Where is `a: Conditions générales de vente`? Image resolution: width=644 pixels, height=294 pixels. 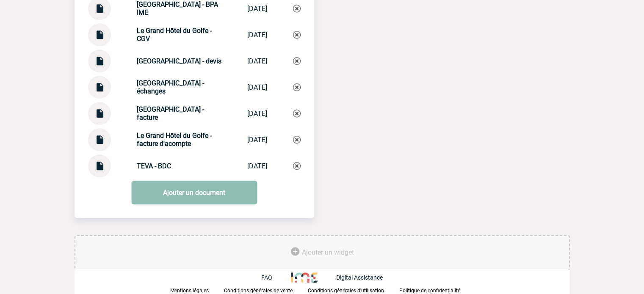 a: Conditions générales de vente is located at coordinates (266, 290).